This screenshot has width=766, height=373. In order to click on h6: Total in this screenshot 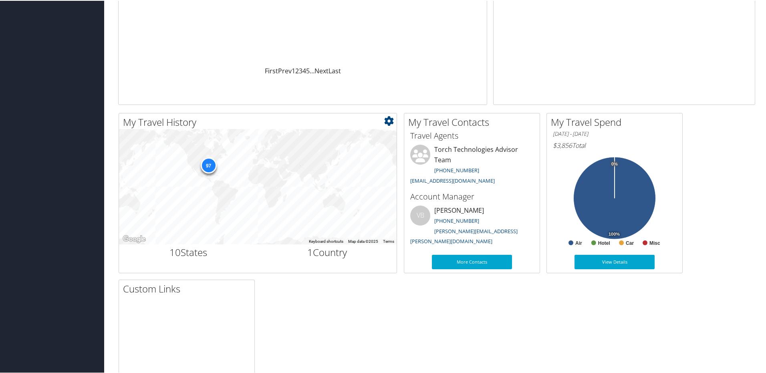, I will do `click(615, 145)`.